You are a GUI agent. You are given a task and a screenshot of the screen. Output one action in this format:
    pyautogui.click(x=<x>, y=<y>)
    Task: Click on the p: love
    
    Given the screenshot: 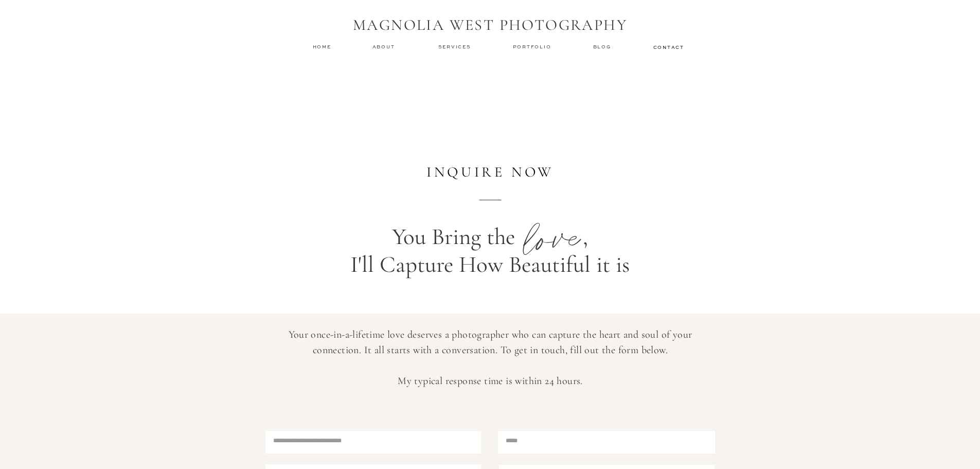 What is the action you would take?
    pyautogui.click(x=555, y=233)
    